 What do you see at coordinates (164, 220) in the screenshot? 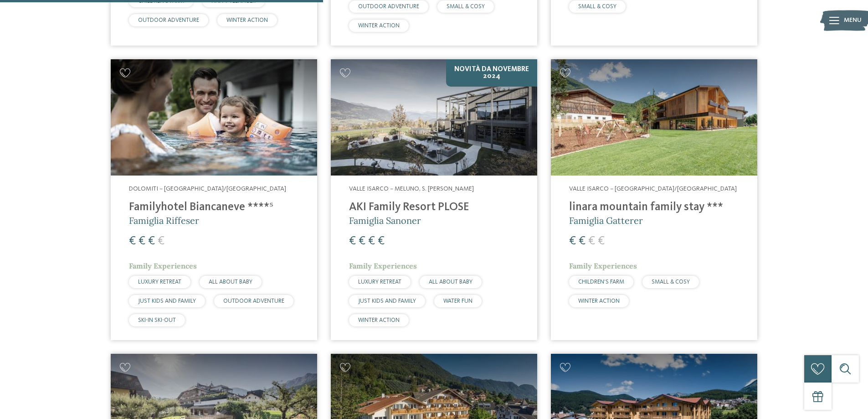
I see `span: Famiglia Riffeser` at bounding box center [164, 220].